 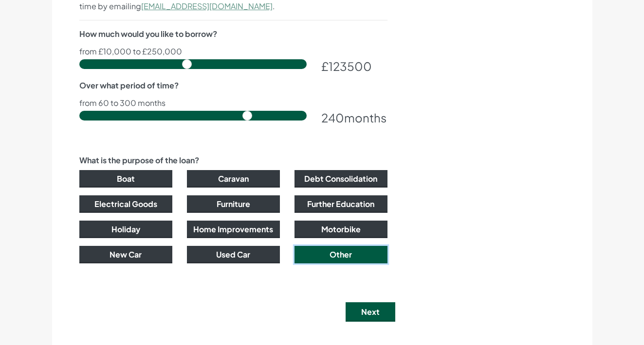 I want to click on button: Boat, so click(x=126, y=179).